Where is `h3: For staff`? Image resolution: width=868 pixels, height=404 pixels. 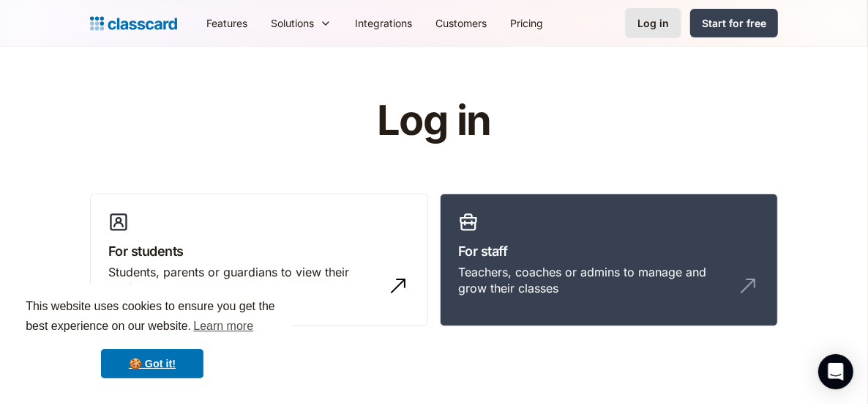 h3: For staff is located at coordinates (610, 251).